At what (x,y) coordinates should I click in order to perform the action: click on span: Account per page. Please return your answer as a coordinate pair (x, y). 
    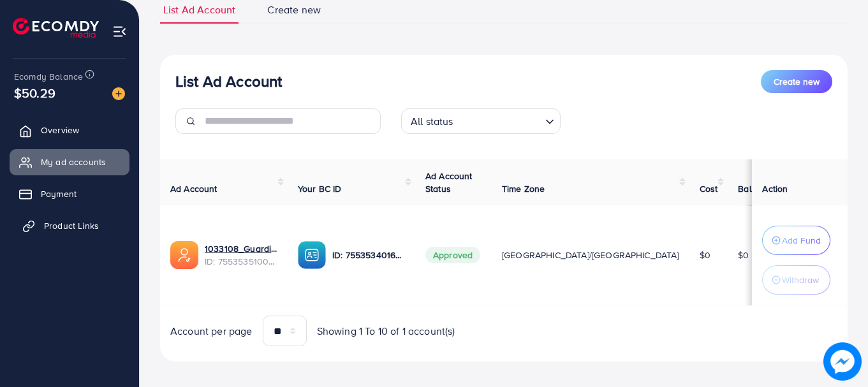
    Looking at the image, I should click on (211, 330).